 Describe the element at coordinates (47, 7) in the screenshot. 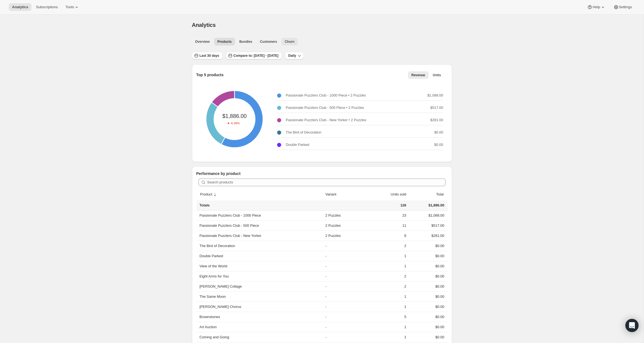

I see `button: Subscriptions` at that location.